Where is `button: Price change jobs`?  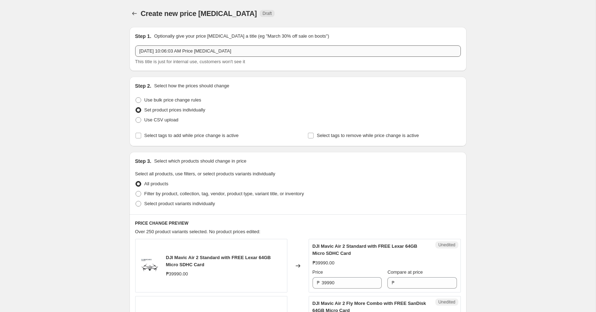
button: Price change jobs is located at coordinates (135, 13).